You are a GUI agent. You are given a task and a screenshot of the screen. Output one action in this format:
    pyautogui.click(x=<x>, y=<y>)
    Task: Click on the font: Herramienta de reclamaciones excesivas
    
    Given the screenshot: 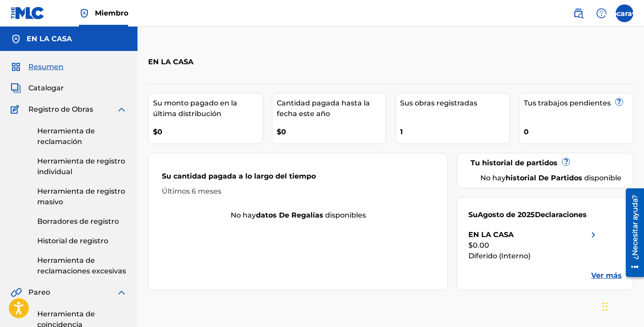 What is the action you would take?
    pyautogui.click(x=81, y=265)
    